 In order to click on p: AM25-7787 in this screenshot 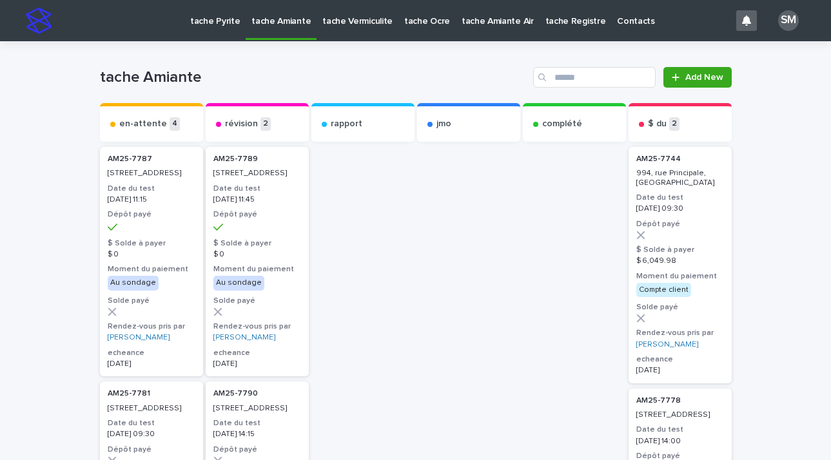, I will do `click(151, 159)`.